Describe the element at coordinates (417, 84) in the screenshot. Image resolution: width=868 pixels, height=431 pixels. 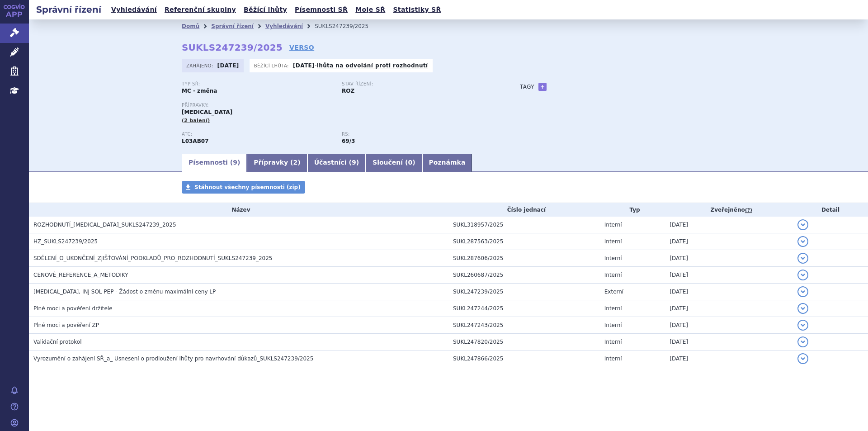
I see `p: Stav řízení:` at that location.